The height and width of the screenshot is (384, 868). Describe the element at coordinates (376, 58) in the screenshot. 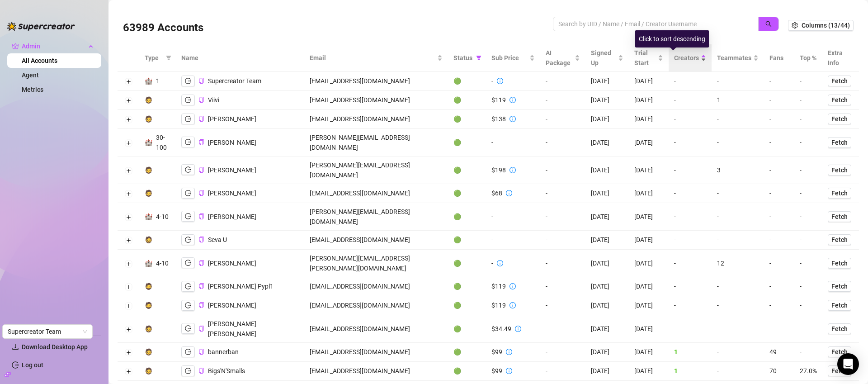

I see `th: Email` at that location.